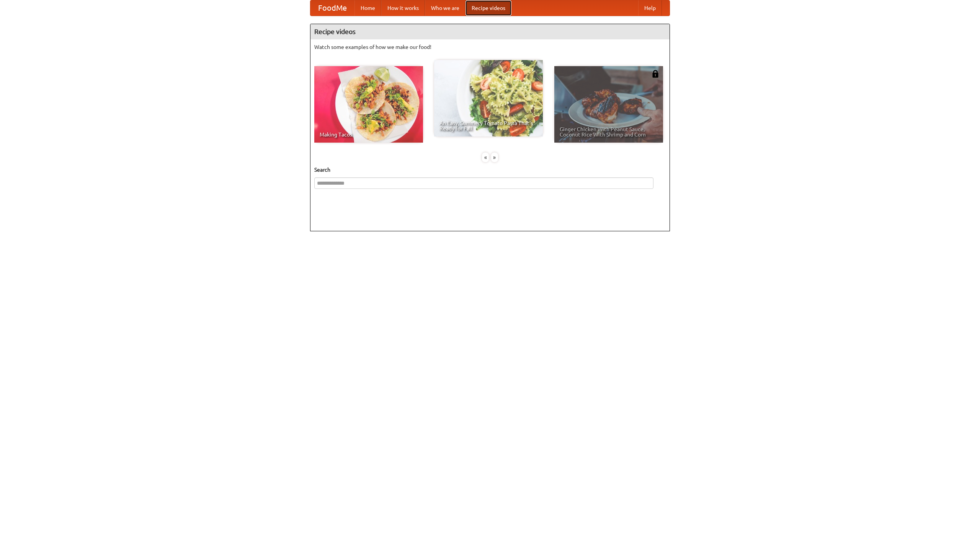  I want to click on a: Making Tacos, so click(368, 104).